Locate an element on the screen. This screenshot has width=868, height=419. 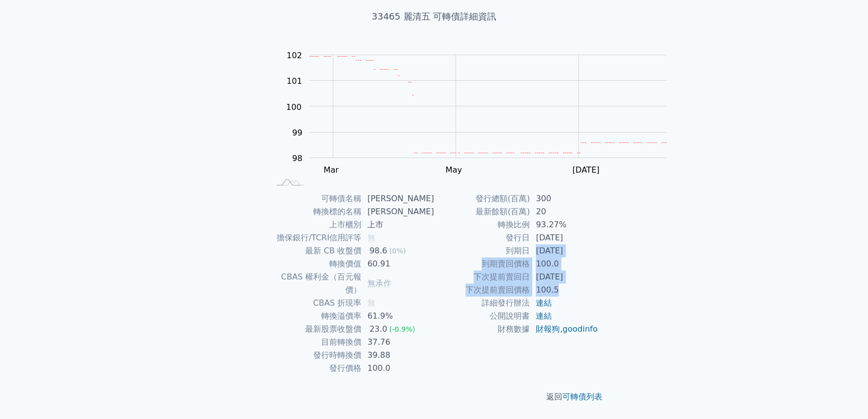
td: 100.5 is located at coordinates (564, 290).